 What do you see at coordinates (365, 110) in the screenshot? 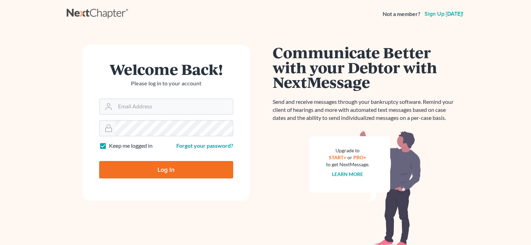
I see `p: Send and receive messages through your bankruptcy software. Remind your client of hearings and mo...` at bounding box center [365, 110].